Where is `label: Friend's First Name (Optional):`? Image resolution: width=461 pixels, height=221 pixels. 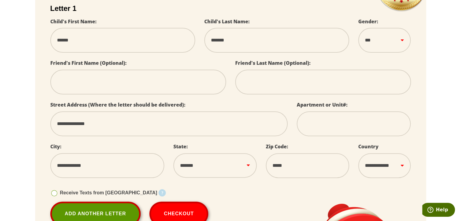 label: Friend's First Name (Optional): is located at coordinates (89, 63).